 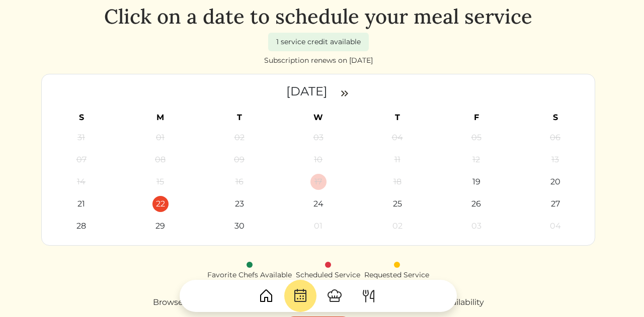 I want to click on div: 31, so click(x=81, y=137).